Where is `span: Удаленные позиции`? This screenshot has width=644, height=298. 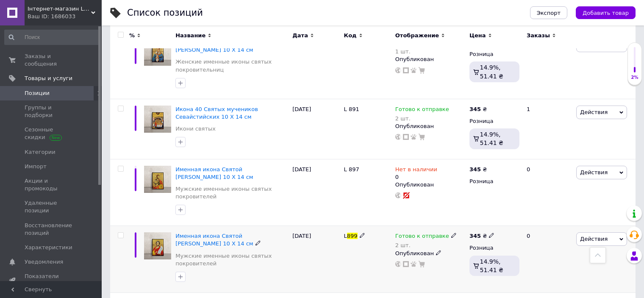
span: Удаленные позиции is located at coordinates (51, 207).